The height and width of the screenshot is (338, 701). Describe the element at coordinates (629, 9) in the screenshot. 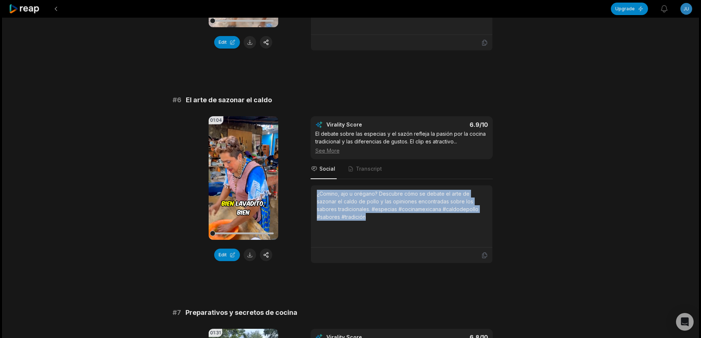

I see `button: Upgrade` at that location.